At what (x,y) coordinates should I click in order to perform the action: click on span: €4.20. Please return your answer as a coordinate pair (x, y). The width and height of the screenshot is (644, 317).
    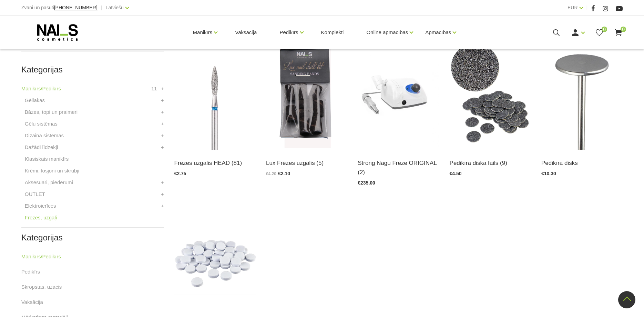
    Looking at the image, I should click on (271, 174).